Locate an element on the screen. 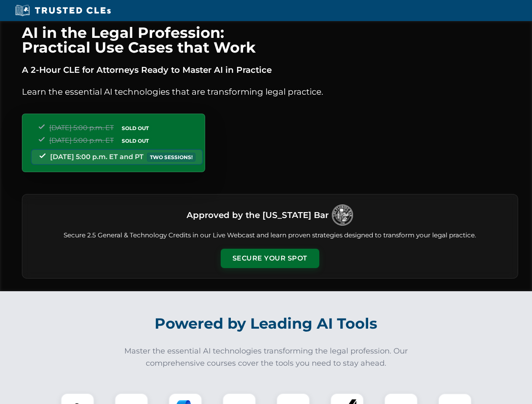  p: Master the essential AI technologies transforming the legal profession. Our comprehensive courses... is located at coordinates (266, 357).